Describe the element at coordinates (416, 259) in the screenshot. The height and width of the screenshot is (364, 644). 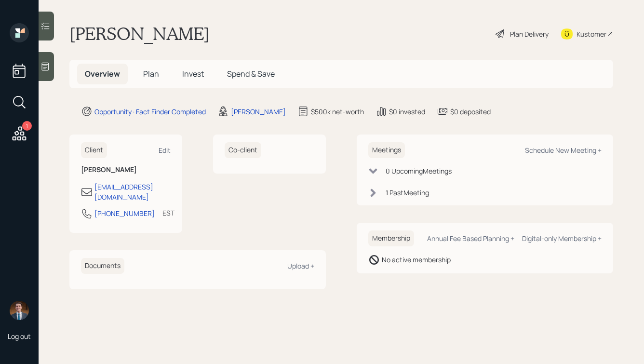
I see `div: No active membership` at that location.